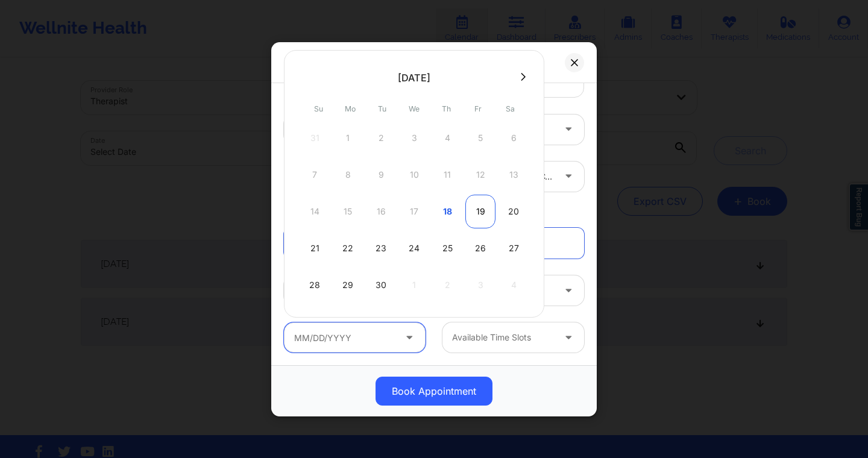 The height and width of the screenshot is (458, 868). I want to click on div: Sat Sep 27 2025, so click(513, 248).